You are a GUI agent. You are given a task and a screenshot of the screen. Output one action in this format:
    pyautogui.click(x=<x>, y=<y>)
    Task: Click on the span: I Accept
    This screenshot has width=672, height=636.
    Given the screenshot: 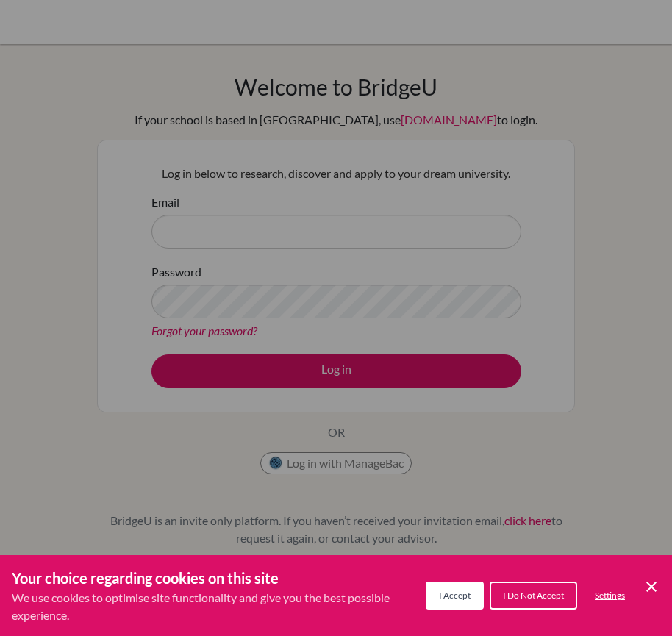 What is the action you would take?
    pyautogui.click(x=455, y=594)
    